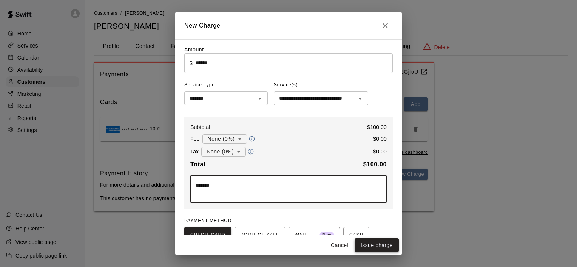  I want to click on b: Total, so click(198, 164).